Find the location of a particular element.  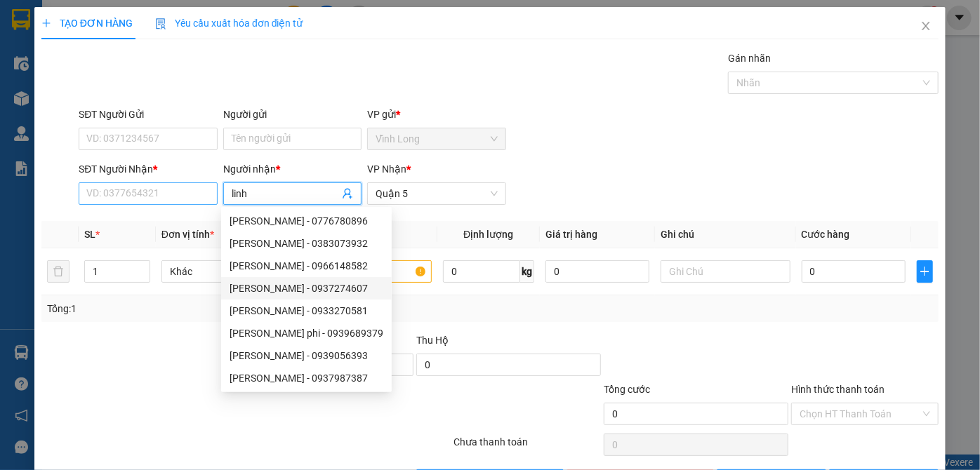

div: Người gửi is located at coordinates (292, 114).